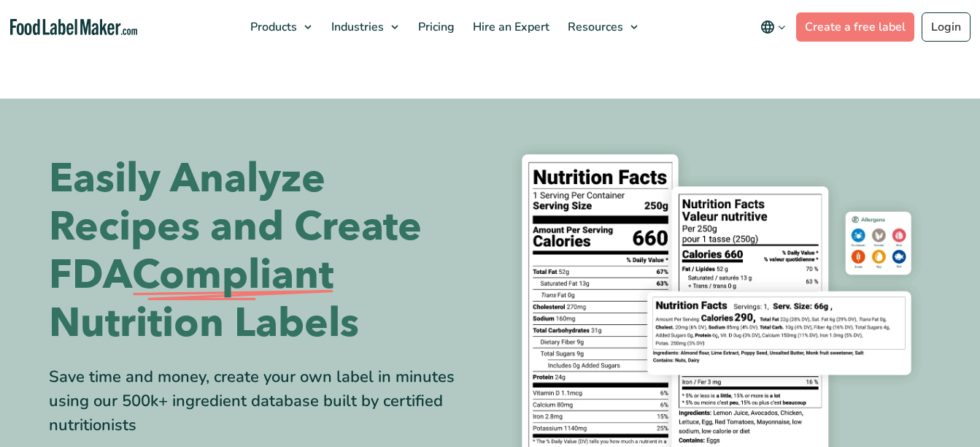 This screenshot has width=980, height=447. What do you see at coordinates (946, 27) in the screenshot?
I see `a: Login` at bounding box center [946, 27].